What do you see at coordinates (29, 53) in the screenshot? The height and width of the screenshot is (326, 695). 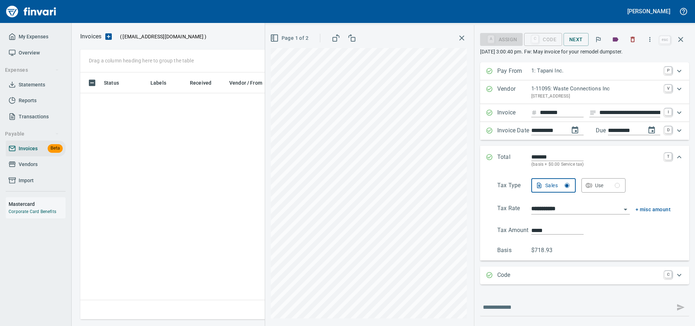 I see `span: Overview` at bounding box center [29, 53].